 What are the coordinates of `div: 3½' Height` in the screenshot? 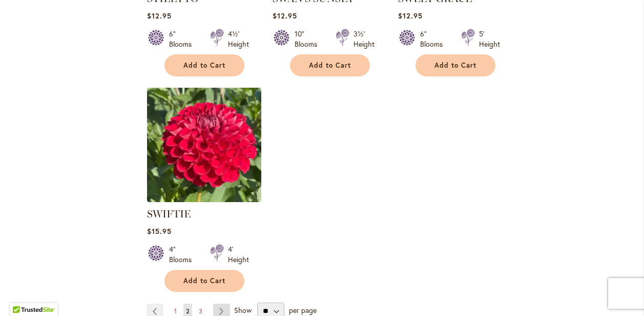 It's located at (364, 39).